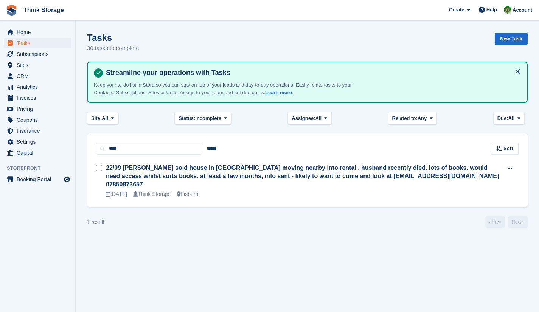  Describe the element at coordinates (12, 10) in the screenshot. I see `img: stora-icon-8386f47178a22dfd0bd8f6a31ec36ba5ce8667c1dd55bd0f319d3a0aa187defe.svg` at that location.